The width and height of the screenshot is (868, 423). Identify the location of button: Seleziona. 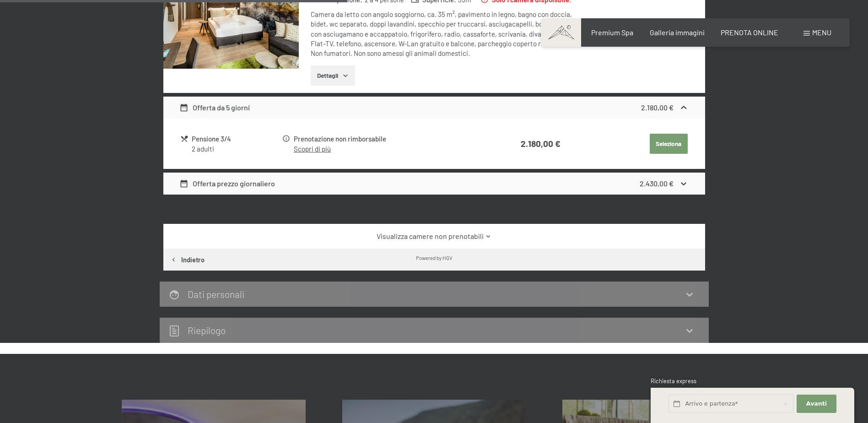
(668, 143).